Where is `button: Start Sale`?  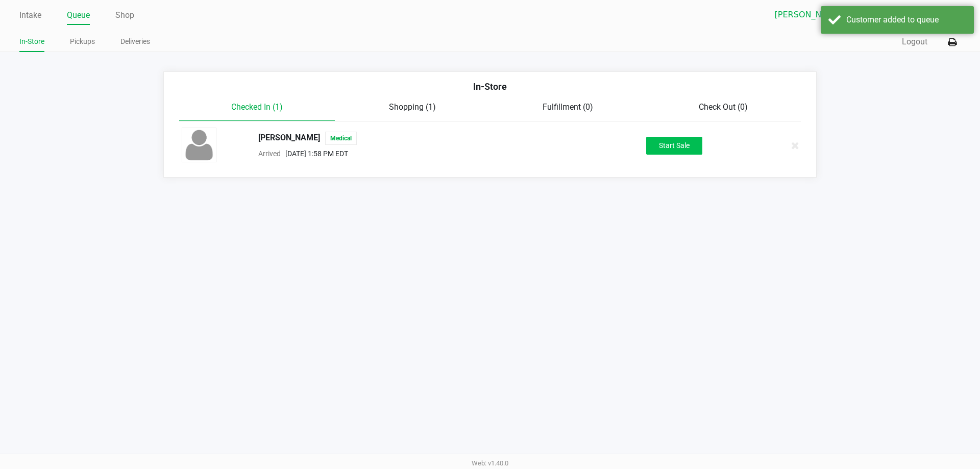
button: Start Sale is located at coordinates (674, 145).